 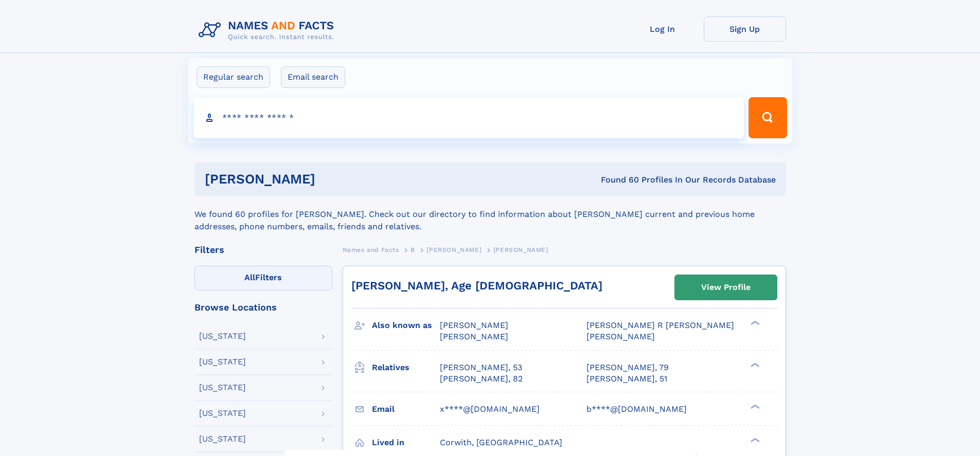 What do you see at coordinates (413, 250) in the screenshot?
I see `span: B` at bounding box center [413, 250].